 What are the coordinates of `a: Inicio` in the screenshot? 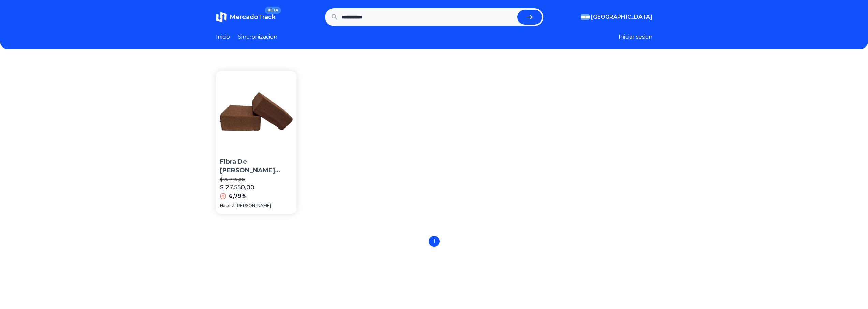 It's located at (223, 37).